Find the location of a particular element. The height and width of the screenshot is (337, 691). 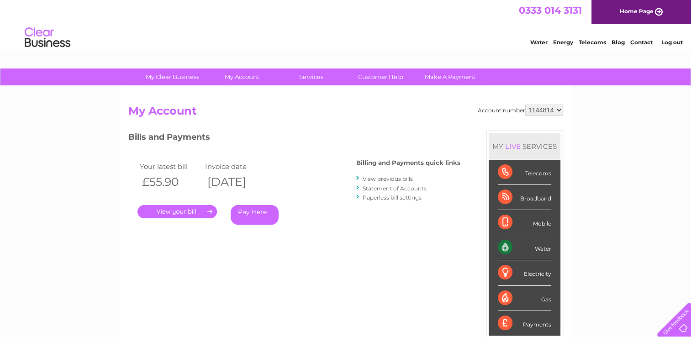

div: Broadband is located at coordinates (524, 197).